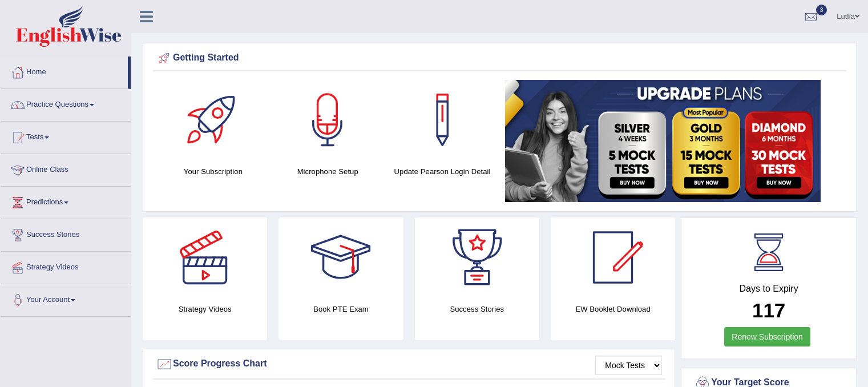 The image size is (868, 387). Describe the element at coordinates (477, 309) in the screenshot. I see `h4: Success Stories` at that location.